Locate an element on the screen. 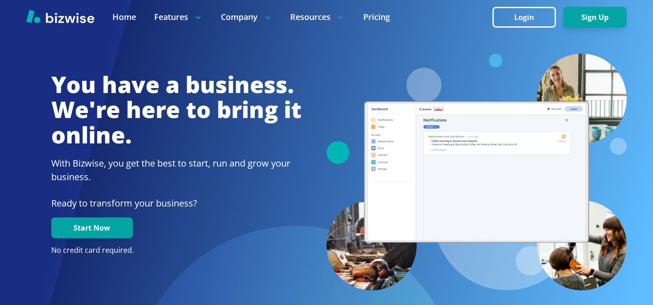 The width and height of the screenshot is (653, 305). img: Bizwise Logo is located at coordinates (60, 16).